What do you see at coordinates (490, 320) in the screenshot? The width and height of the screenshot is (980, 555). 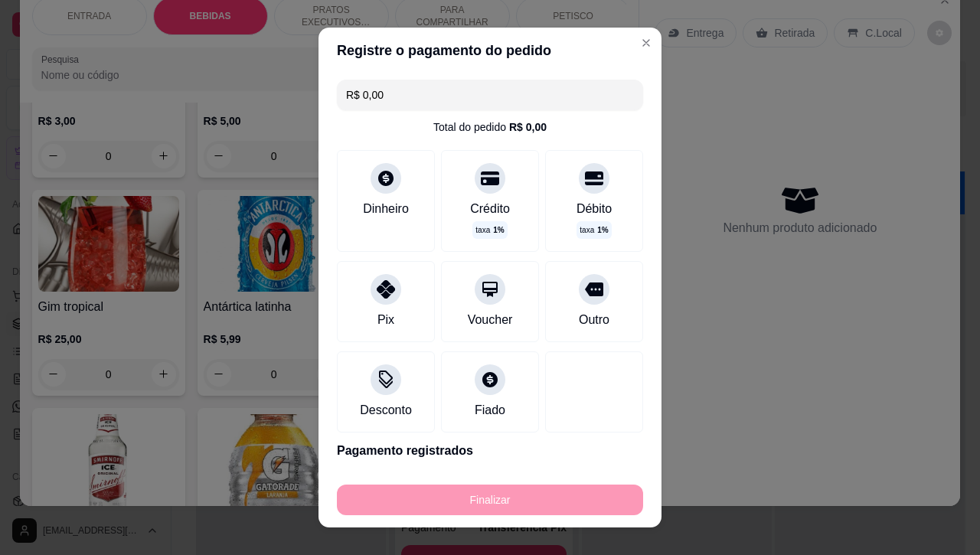 I see `div: Voucher` at bounding box center [490, 320].